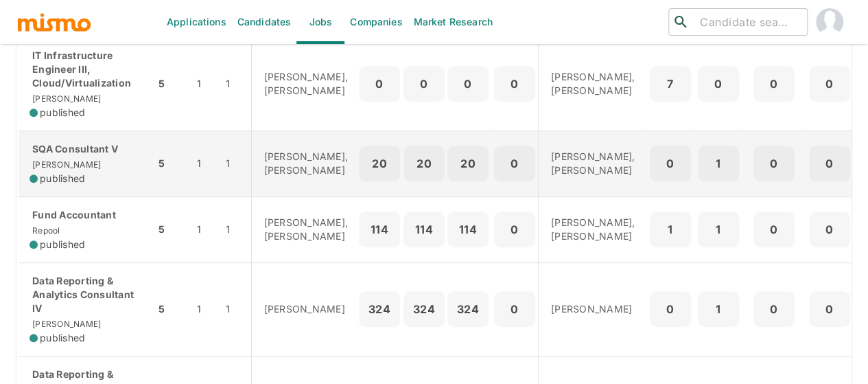 Image resolution: width=868 pixels, height=384 pixels. What do you see at coordinates (87, 295) in the screenshot?
I see `p: Data Reporting & Analytics Consultant IV` at bounding box center [87, 295].